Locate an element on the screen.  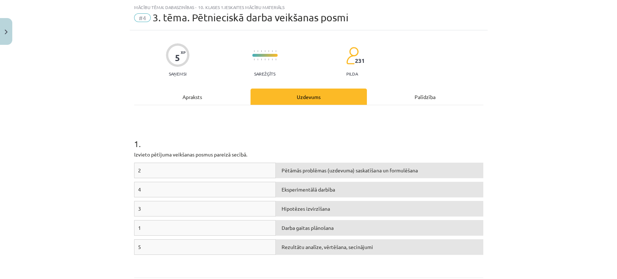
img: students-c634bb4e5e11cddfef0936a35e636f08e4e9abd3cc4e673bd6f9a4125e45ecb1.svg is located at coordinates (352, 56).